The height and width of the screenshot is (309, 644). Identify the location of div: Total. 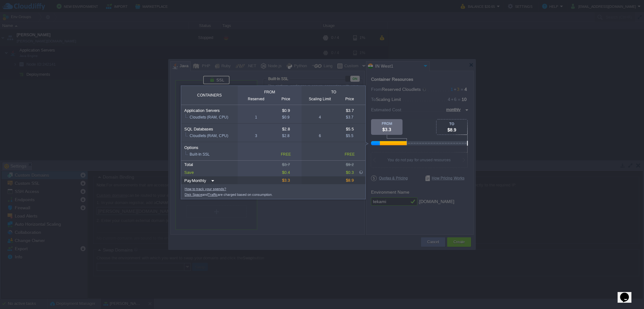
(211, 164).